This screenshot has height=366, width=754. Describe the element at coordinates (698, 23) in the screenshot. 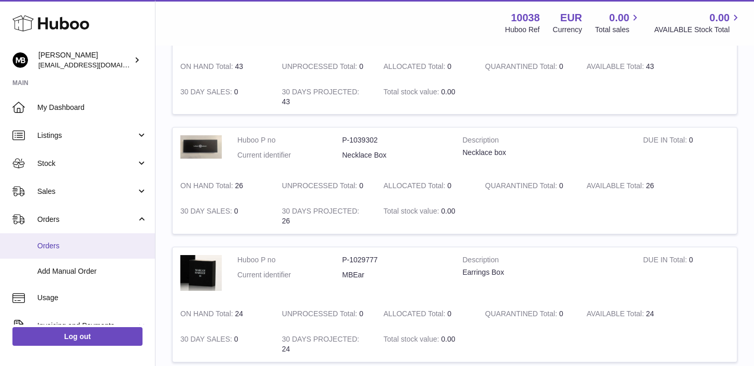

I see `a: 0.00 AVAILABLE Stock Total` at that location.